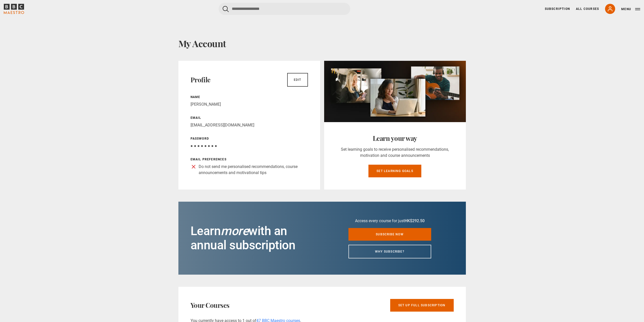 The image size is (644, 322). I want to click on a: Set learning goals, so click(395, 171).